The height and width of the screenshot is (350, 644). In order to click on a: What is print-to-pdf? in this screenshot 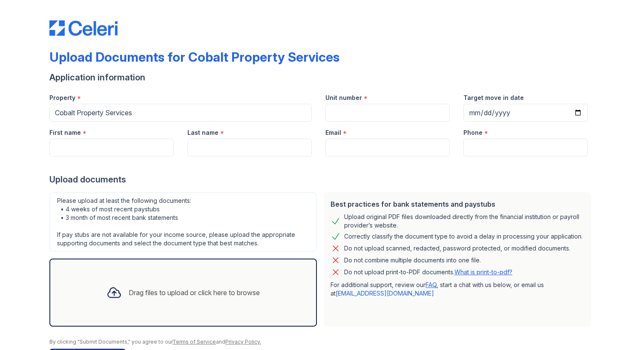, I will do `click(483, 272)`.